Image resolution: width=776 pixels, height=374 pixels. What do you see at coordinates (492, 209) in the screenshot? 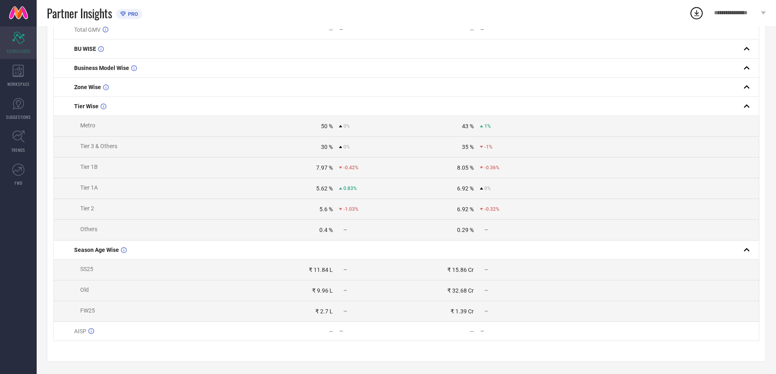
I see `span: -0.32%` at bounding box center [492, 209].